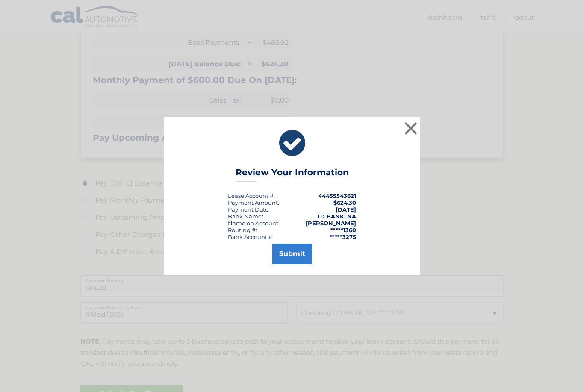 Image resolution: width=584 pixels, height=392 pixels. What do you see at coordinates (345, 202) in the screenshot?
I see `span: $624.30` at bounding box center [345, 202].